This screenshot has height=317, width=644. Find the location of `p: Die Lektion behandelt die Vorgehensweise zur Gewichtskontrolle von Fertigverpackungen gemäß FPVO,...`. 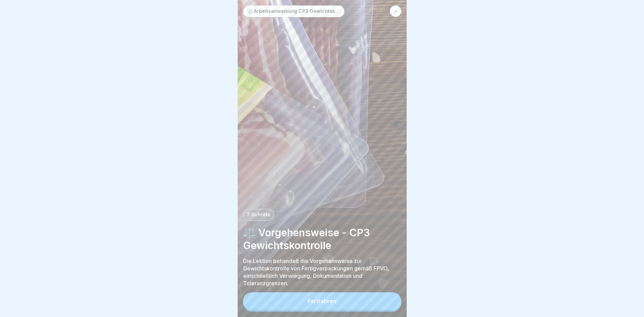

p: Die Lektion behandelt die Vorgehensweise zur Gewichtskontrolle von Fertigverpackungen gemäß FPVO,... is located at coordinates (322, 272).